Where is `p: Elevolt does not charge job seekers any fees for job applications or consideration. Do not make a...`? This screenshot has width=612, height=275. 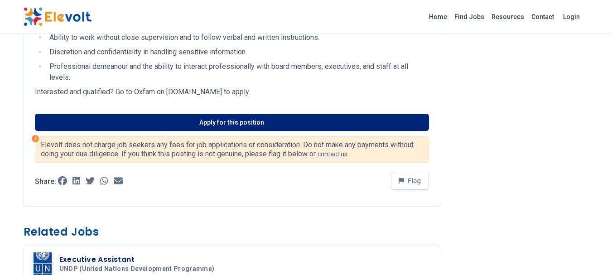
p: Elevolt does not charge job seekers any fees for job applications or consideration. Do not make a... is located at coordinates (232, 149).